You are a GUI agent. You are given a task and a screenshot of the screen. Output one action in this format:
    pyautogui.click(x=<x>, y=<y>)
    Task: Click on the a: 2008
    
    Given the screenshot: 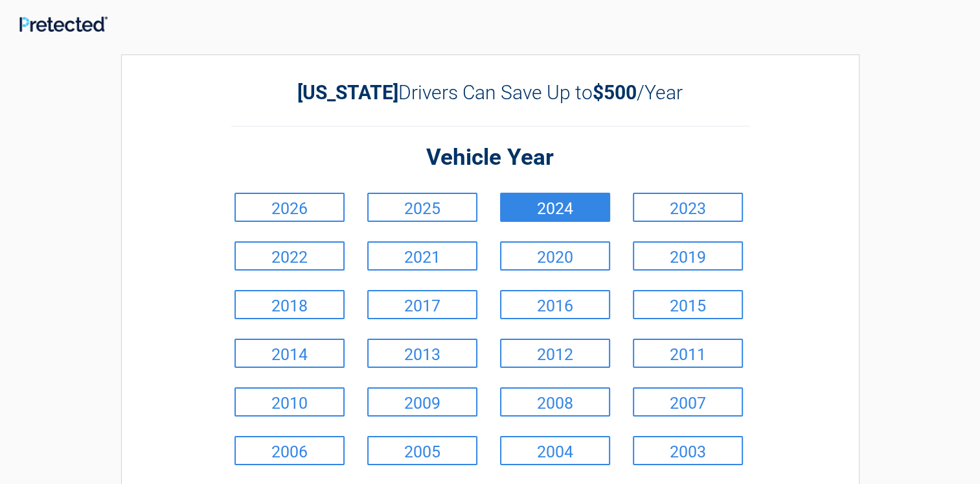 What is the action you would take?
    pyautogui.click(x=555, y=401)
    